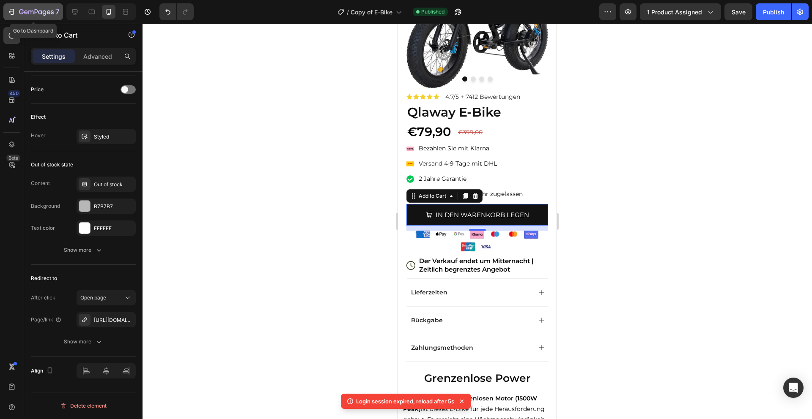  What do you see at coordinates (43, 371) in the screenshot?
I see `div: Align` at bounding box center [43, 371].